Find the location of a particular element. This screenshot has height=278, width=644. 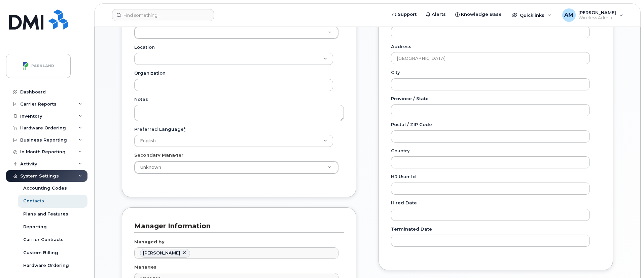

a: Alerts is located at coordinates (436, 15).